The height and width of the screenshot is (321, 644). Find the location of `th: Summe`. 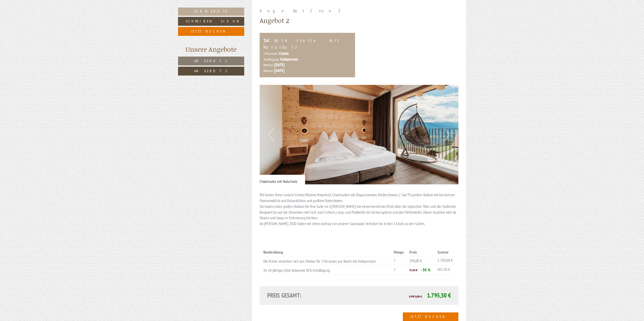

th: Summe is located at coordinates (445, 252).